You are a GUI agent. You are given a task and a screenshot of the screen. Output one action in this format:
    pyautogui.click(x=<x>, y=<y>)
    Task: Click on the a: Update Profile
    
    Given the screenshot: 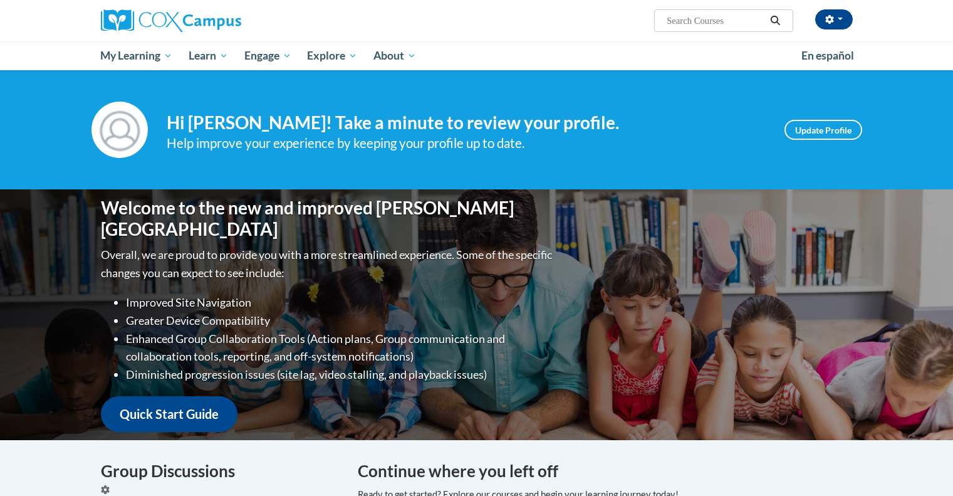 What is the action you would take?
    pyautogui.click(x=824, y=130)
    